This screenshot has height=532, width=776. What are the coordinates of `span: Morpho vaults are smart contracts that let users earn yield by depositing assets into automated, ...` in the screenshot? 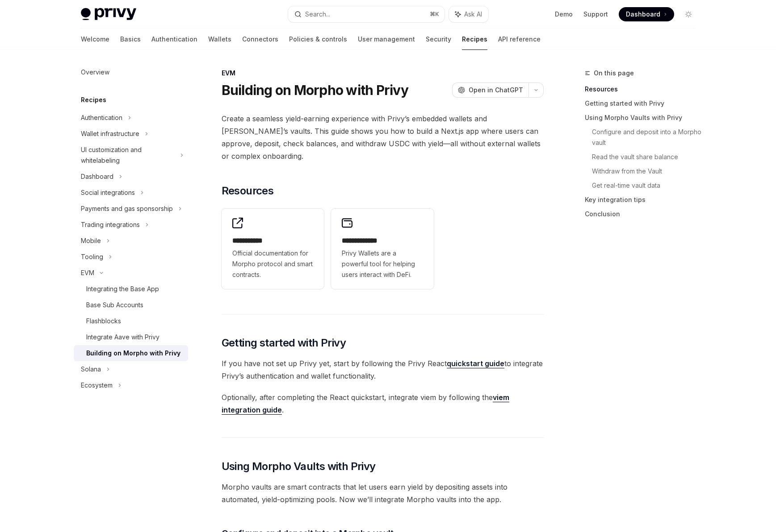 It's located at (383, 493).